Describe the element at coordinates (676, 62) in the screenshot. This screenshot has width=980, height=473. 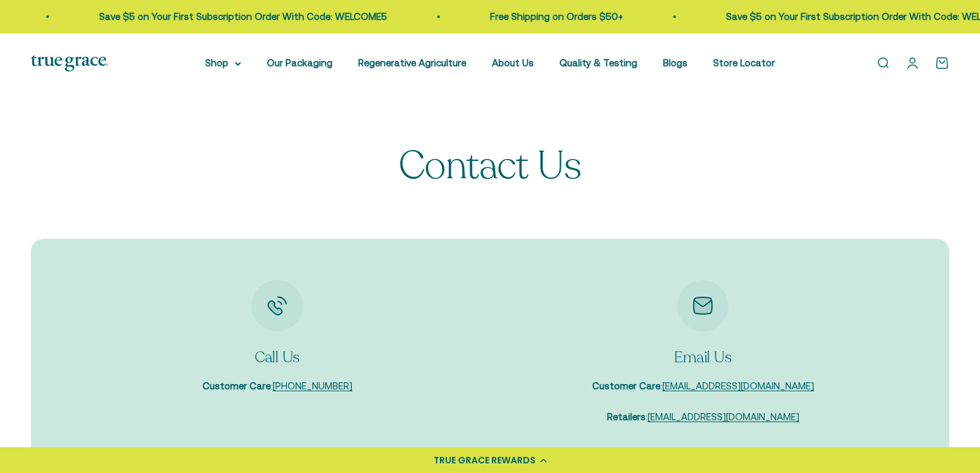
I see `a: Blogs` at that location.